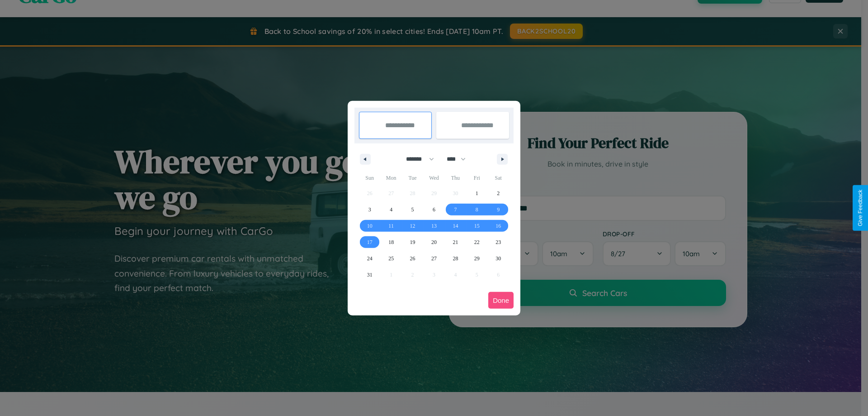 The height and width of the screenshot is (416, 868). Describe the element at coordinates (391, 259) in the screenshot. I see `button: 25` at that location.